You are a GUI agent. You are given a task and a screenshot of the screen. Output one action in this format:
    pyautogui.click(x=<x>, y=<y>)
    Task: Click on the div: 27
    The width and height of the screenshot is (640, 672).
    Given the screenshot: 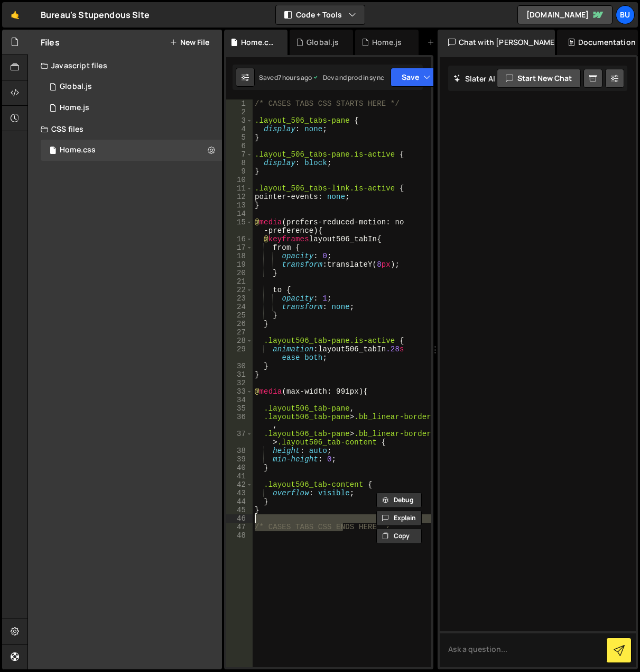 What is the action you would take?
    pyautogui.click(x=240, y=332)
    